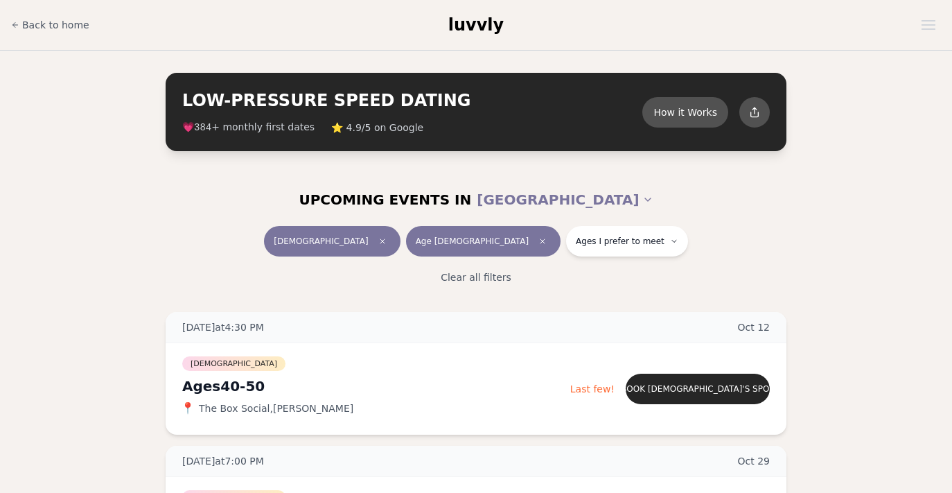  Describe the element at coordinates (476, 25) in the screenshot. I see `span: luvvly` at that location.